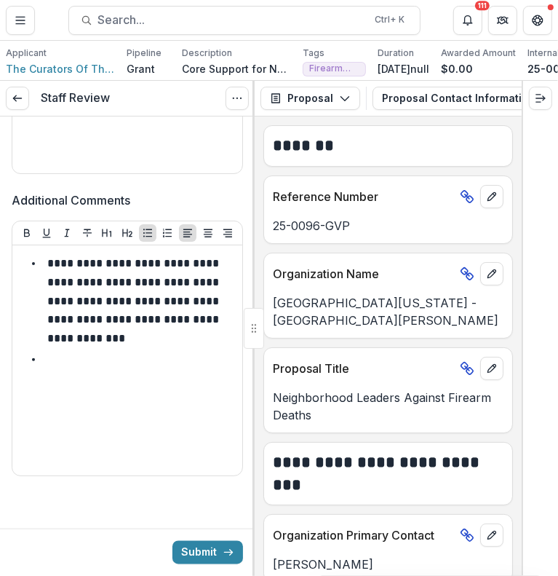  Describe the element at coordinates (141, 68) in the screenshot. I see `p: Grant` at that location.